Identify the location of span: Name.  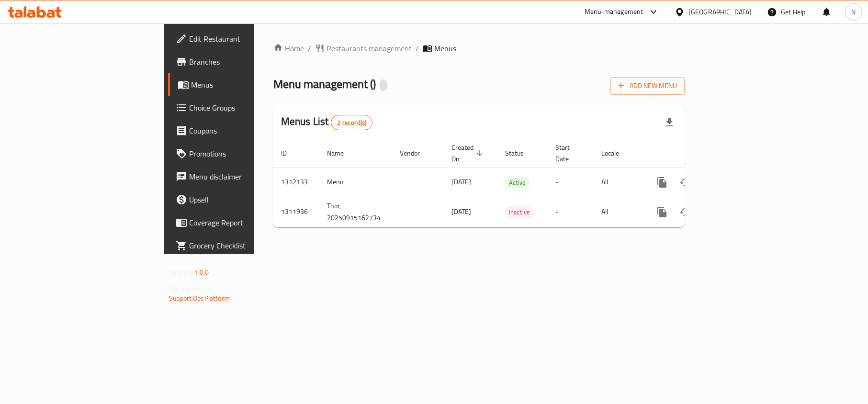
(341, 153).